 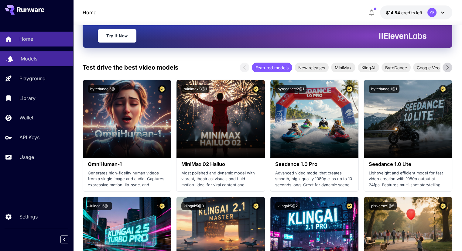 I want to click on button: klingai:5@3, so click(x=194, y=206).